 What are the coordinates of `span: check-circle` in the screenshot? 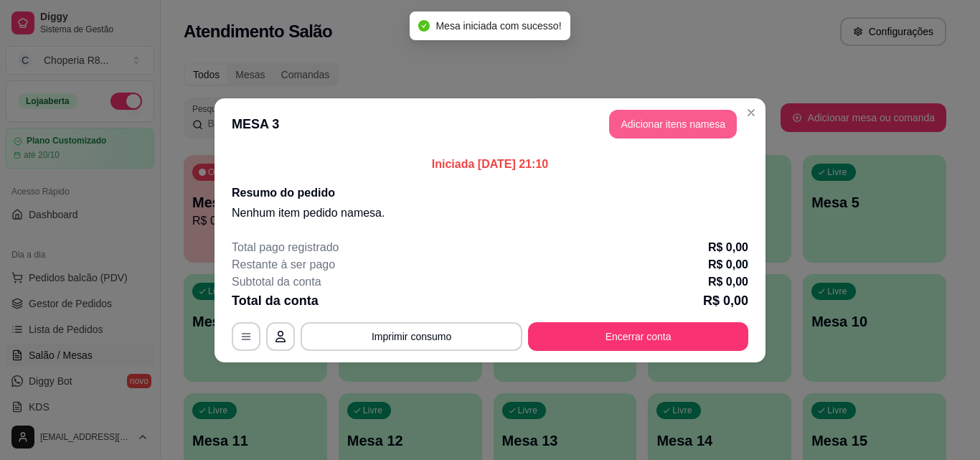 It's located at (425, 26).